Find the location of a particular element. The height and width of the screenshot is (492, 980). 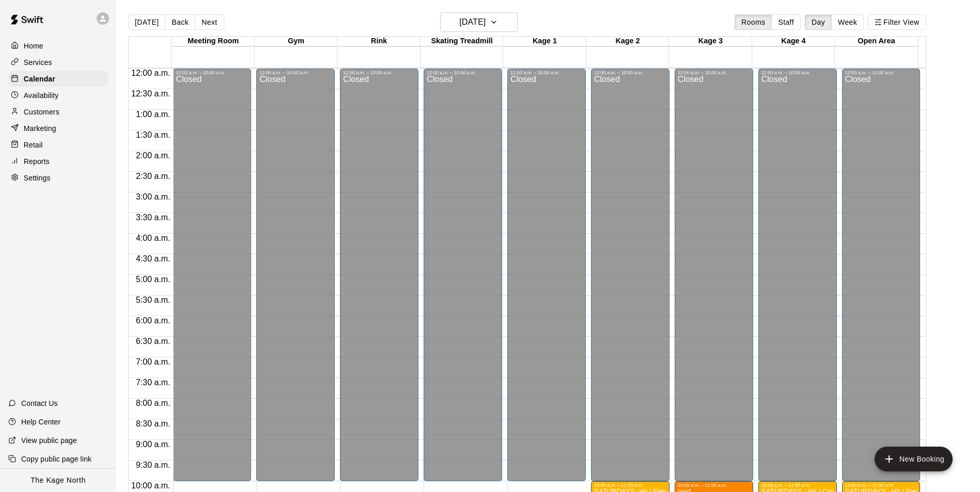

span: 12:00 a.m. is located at coordinates (151, 73).